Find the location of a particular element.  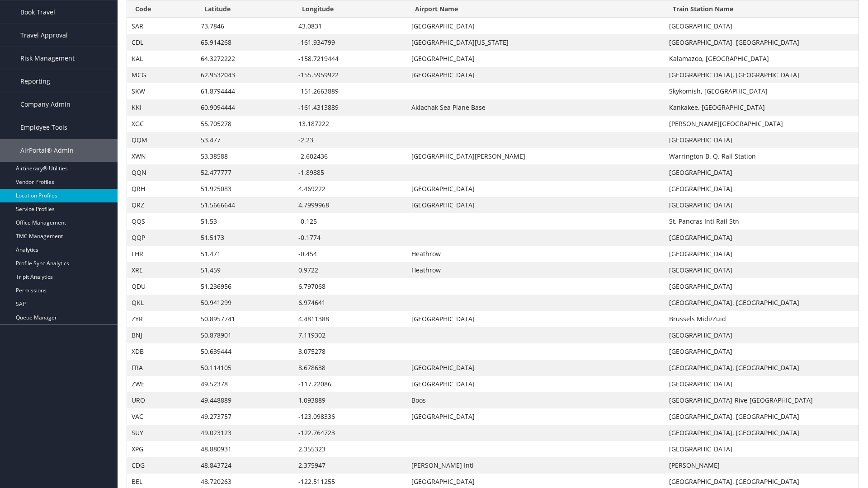

td: Brussels Midi/Zuid is located at coordinates (761, 319).